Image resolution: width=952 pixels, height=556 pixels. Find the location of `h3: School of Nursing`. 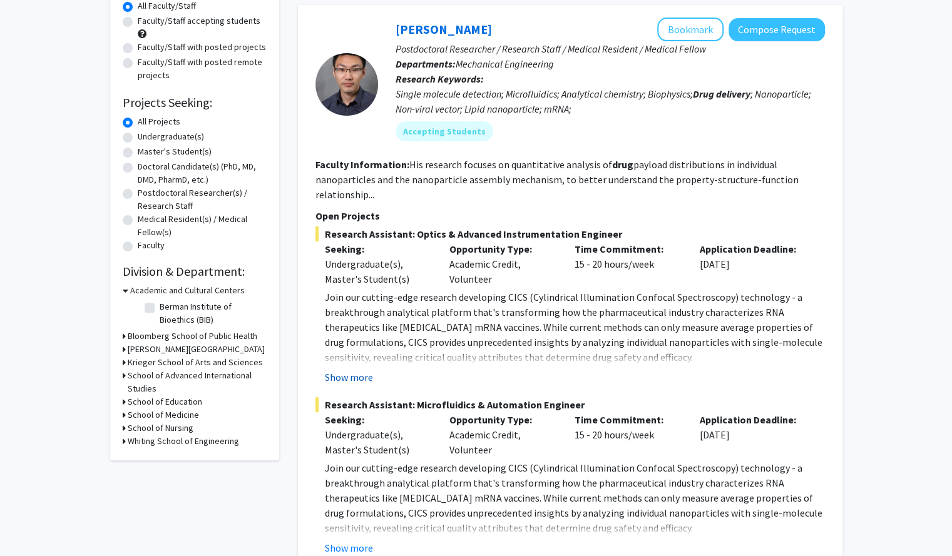

h3: School of Nursing is located at coordinates (160, 428).